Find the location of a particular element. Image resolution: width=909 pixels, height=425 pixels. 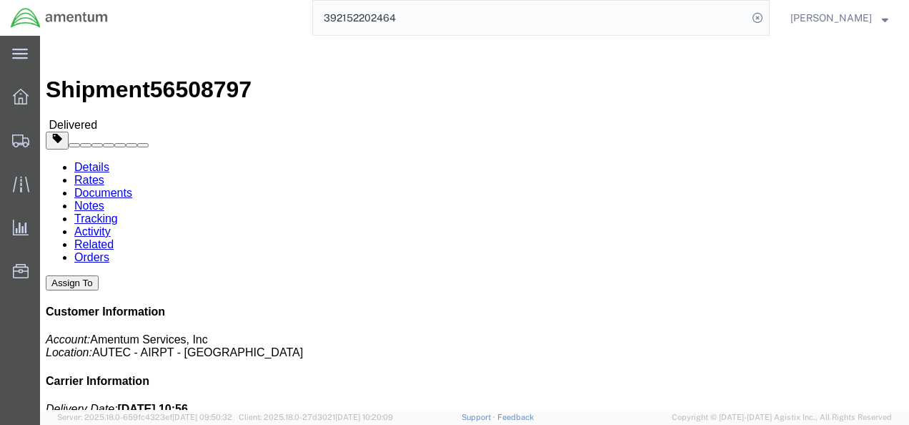

img: logo is located at coordinates (59, 18).